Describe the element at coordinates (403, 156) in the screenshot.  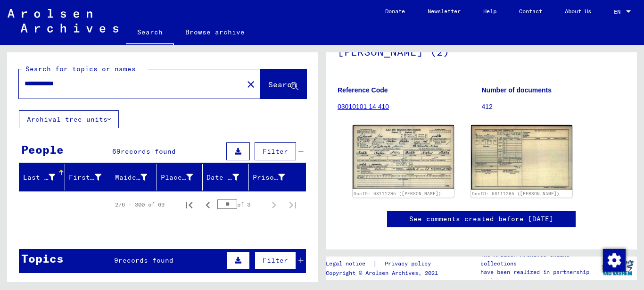
I see `img: 001.jpg` at that location.